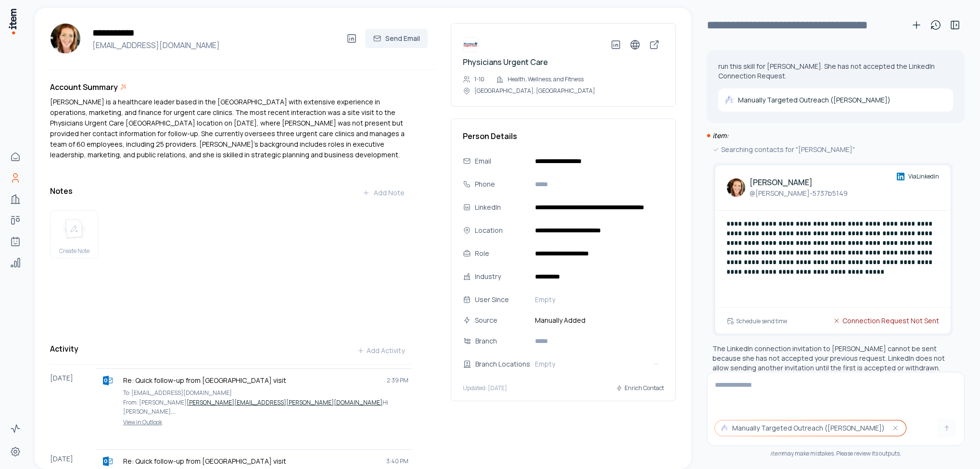  Describe the element at coordinates (15, 220) in the screenshot. I see `a: Deals` at that location.